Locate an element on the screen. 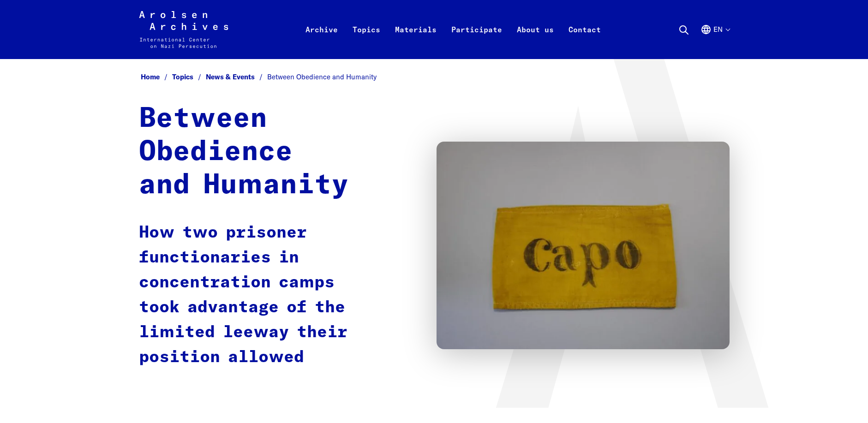 Image resolution: width=868 pixels, height=423 pixels. a: Participate is located at coordinates (477, 40).